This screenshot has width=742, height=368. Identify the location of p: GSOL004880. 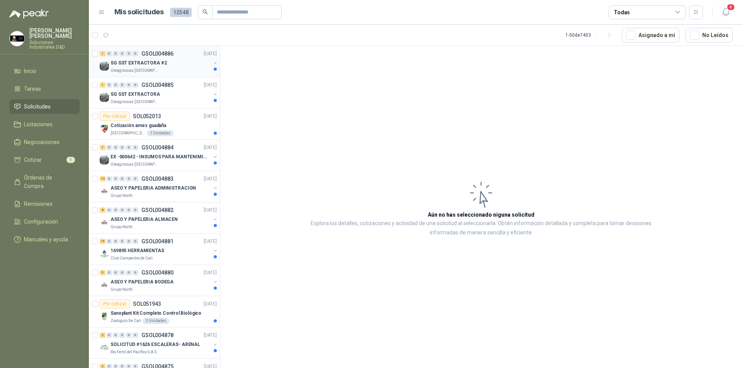
(157, 273).